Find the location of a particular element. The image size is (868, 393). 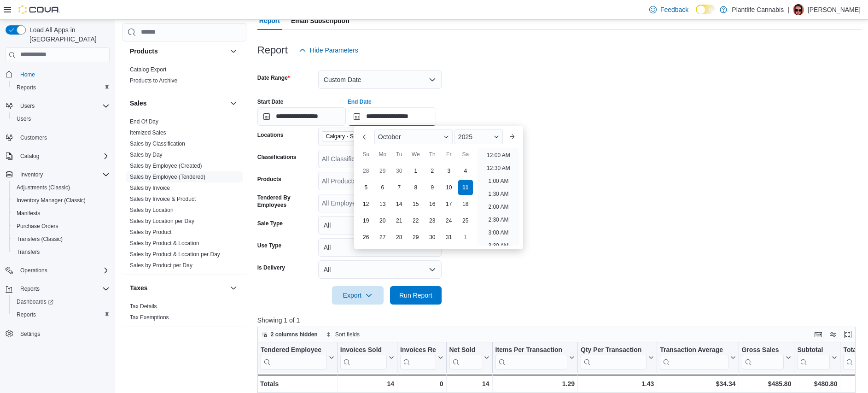

button: Purchase Orders is located at coordinates (61, 226).